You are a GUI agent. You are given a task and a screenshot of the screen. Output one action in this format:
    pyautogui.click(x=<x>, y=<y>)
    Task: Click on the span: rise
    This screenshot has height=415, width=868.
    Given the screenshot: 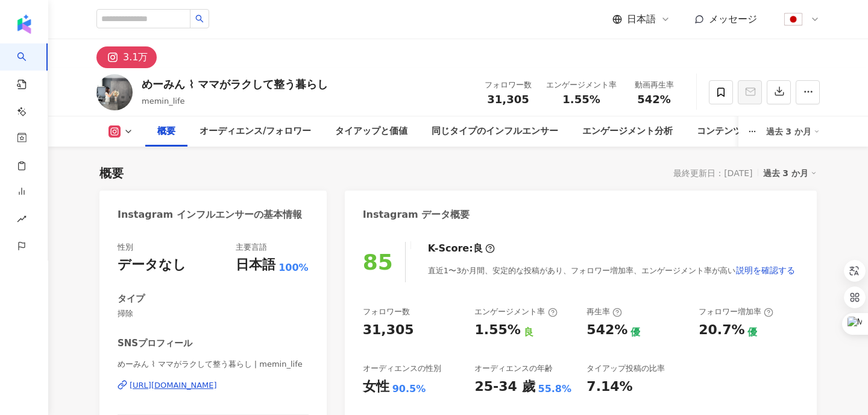 What is the action you would take?
    pyautogui.click(x=22, y=220)
    